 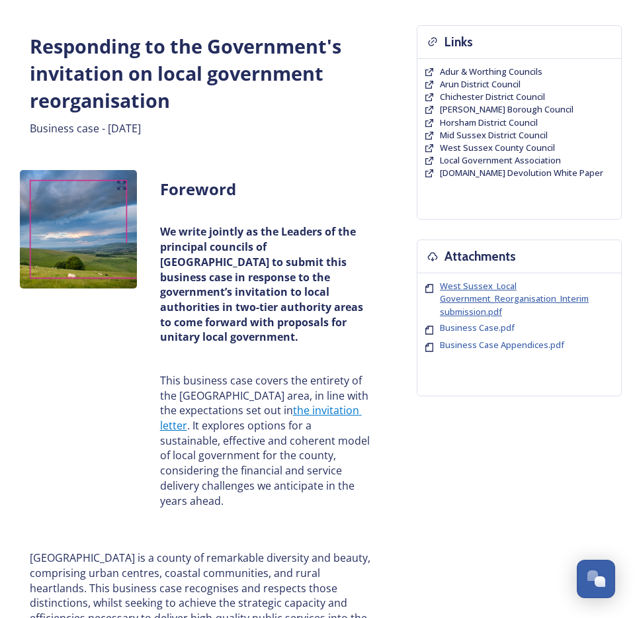 What do you see at coordinates (491, 71) in the screenshot?
I see `span: Adur & Worthing Councils` at bounding box center [491, 71].